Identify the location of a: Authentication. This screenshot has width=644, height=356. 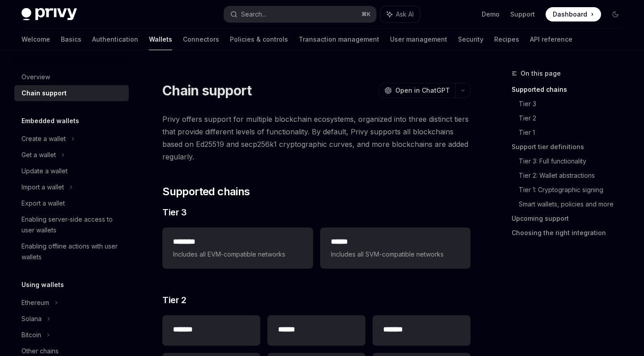
(115, 40).